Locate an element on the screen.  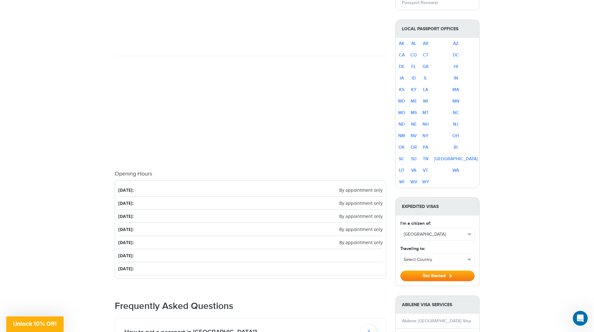
strong: Local Passport Offices is located at coordinates (438, 29).